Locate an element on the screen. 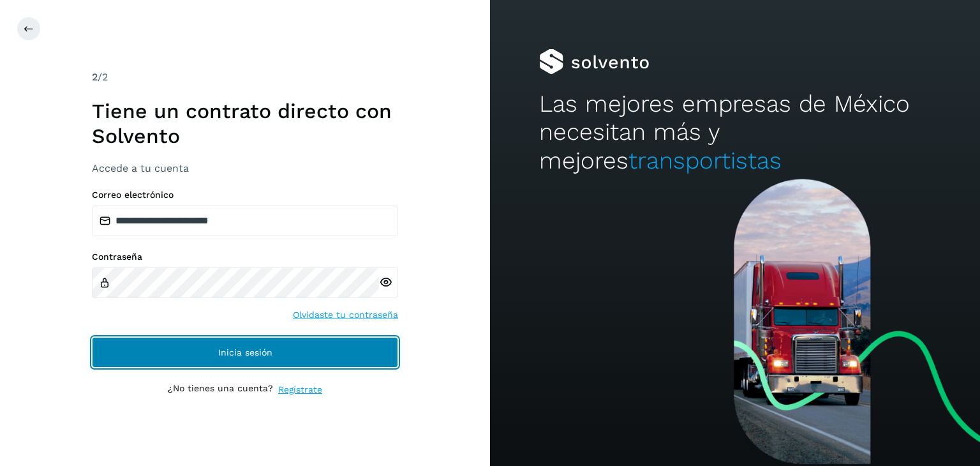  p: ¿No tienes una cuenta? is located at coordinates (220, 389).